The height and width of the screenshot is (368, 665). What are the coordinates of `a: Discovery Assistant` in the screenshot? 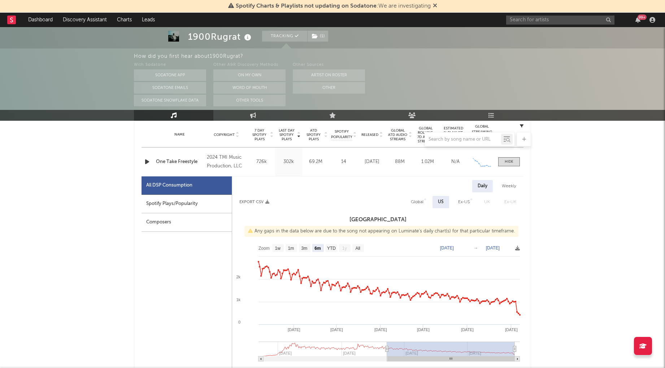 It's located at (85, 20).